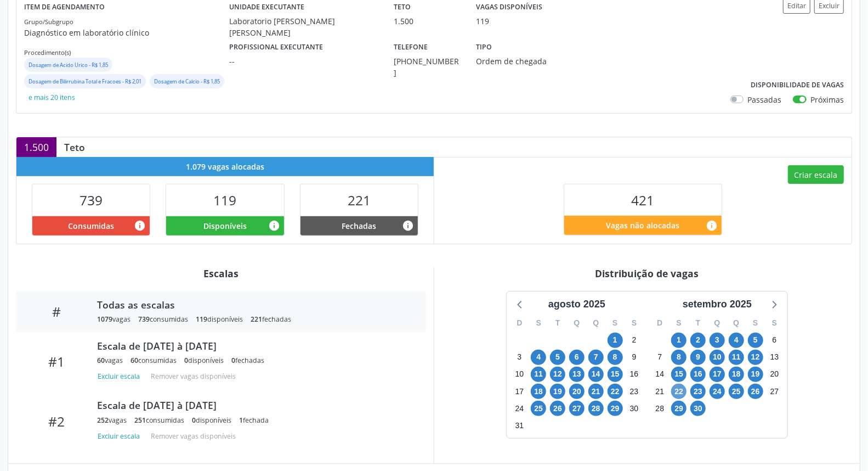  I want to click on span: sexta-feira, 1 de agosto de 2025, so click(615, 341).